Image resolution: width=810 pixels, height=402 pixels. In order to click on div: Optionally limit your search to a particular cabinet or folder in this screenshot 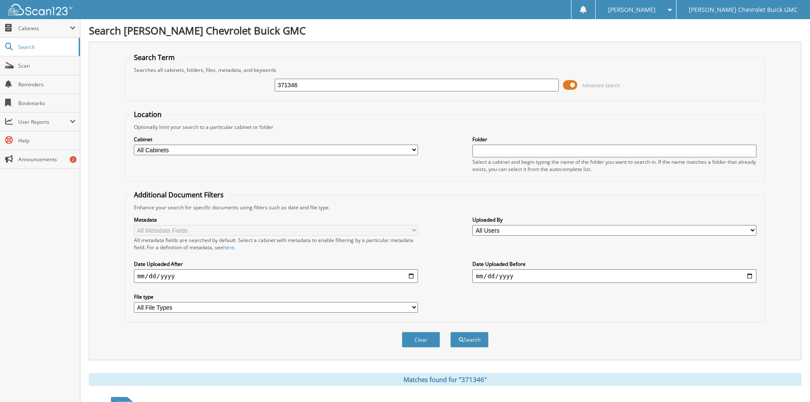, I will do `click(445, 127)`.